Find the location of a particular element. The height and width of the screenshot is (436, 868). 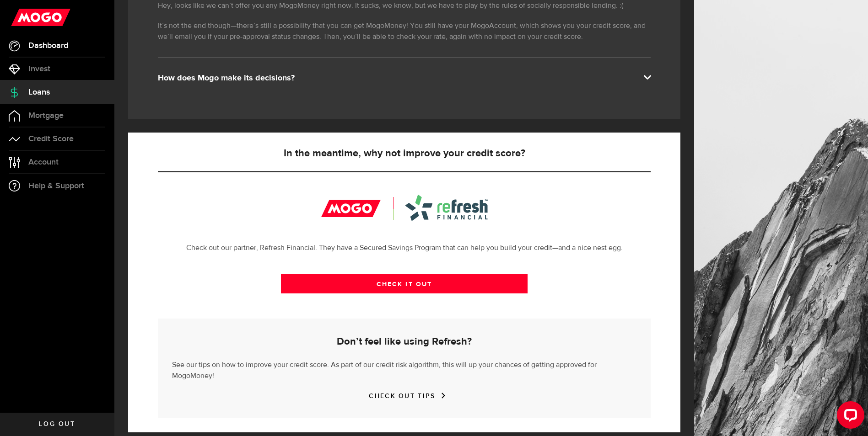

span: Credit Score is located at coordinates (51, 139).